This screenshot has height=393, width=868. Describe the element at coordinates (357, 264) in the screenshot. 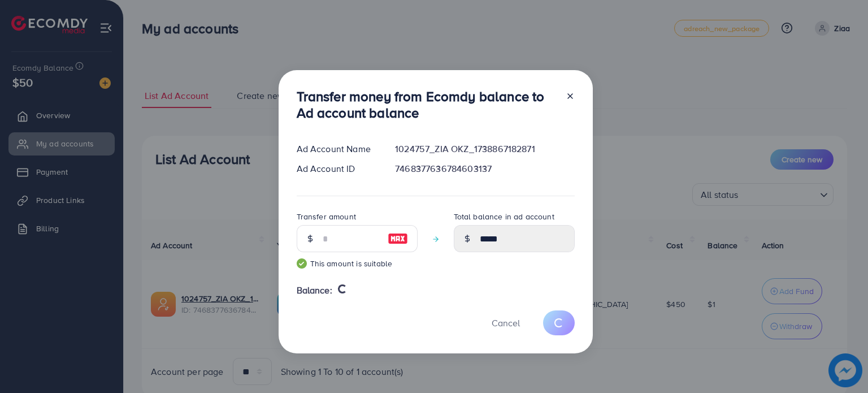

I see `small: This amount is suitable` at that location.